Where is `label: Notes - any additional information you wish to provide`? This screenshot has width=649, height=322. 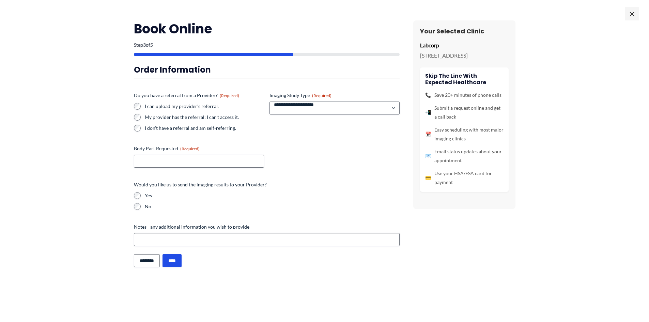 label: Notes - any additional information you wish to provide is located at coordinates (267, 227).